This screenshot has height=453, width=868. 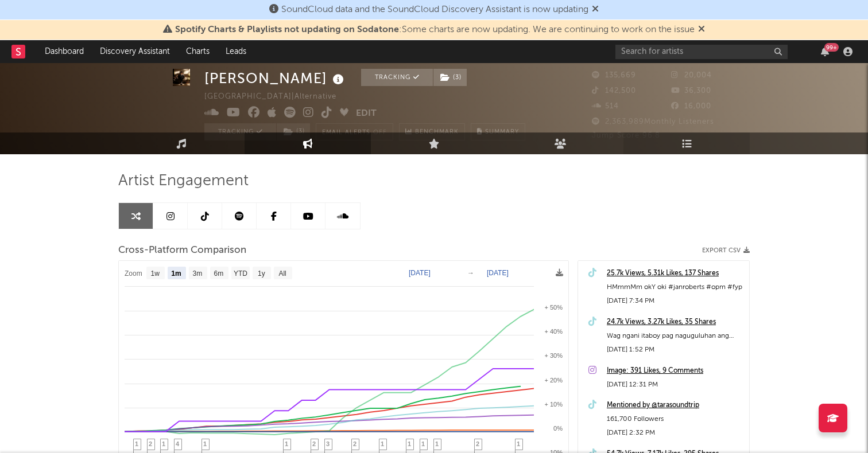 I want to click on span: 2,363,989 Monthly Listeners, so click(x=653, y=121).